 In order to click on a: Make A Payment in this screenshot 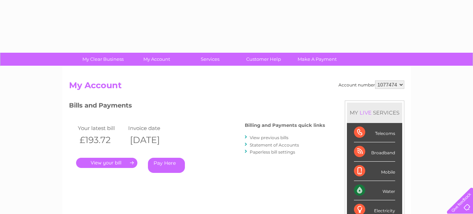, I will do `click(317, 59)`.